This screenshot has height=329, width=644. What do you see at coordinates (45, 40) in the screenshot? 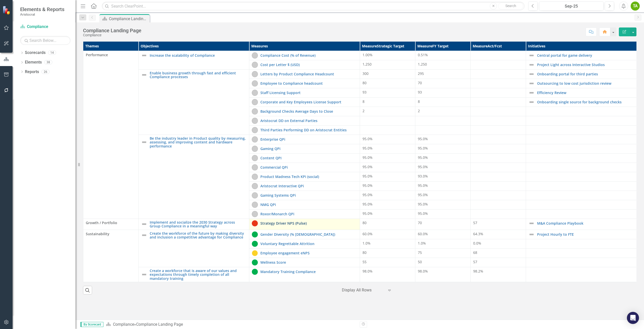
I see `input: Search Below...` at bounding box center [45, 40].